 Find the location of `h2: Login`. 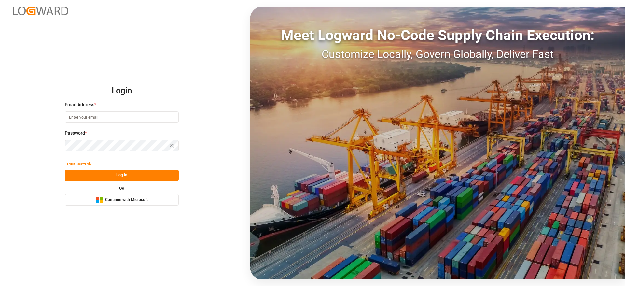

h2: Login is located at coordinates (122, 91).